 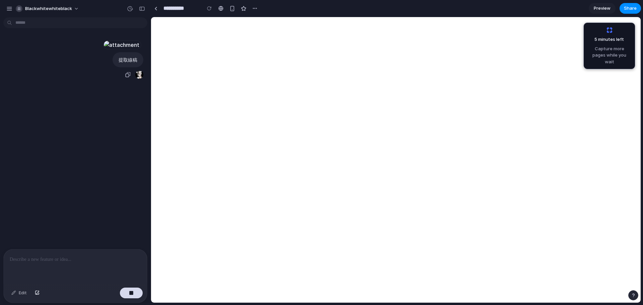 I want to click on p: 提取線稿, so click(x=128, y=60).